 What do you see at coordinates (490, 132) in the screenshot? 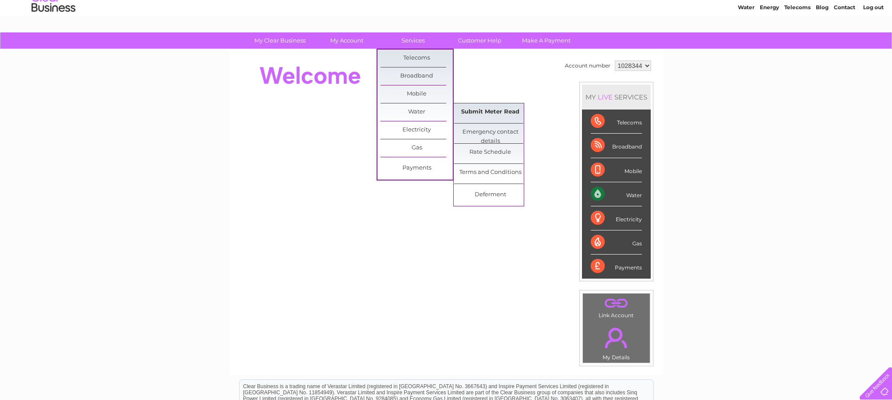
I see `a: Emergency contact details` at bounding box center [490, 132].